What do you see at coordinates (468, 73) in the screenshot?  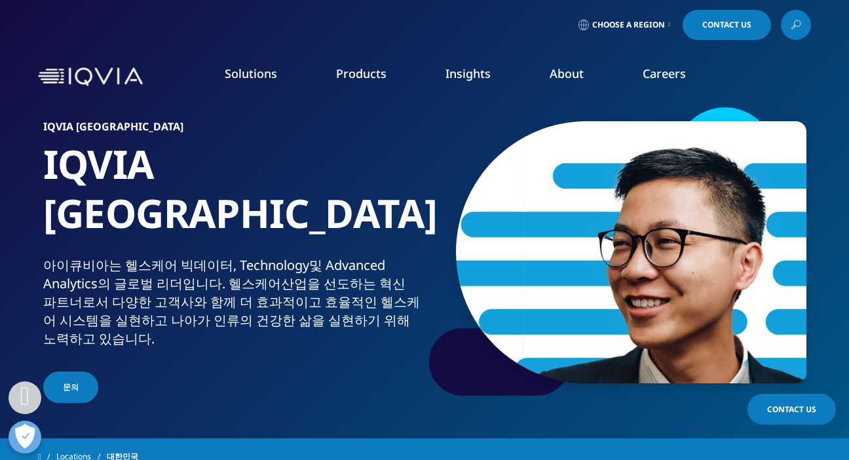 I see `a: Insights` at bounding box center [468, 73].